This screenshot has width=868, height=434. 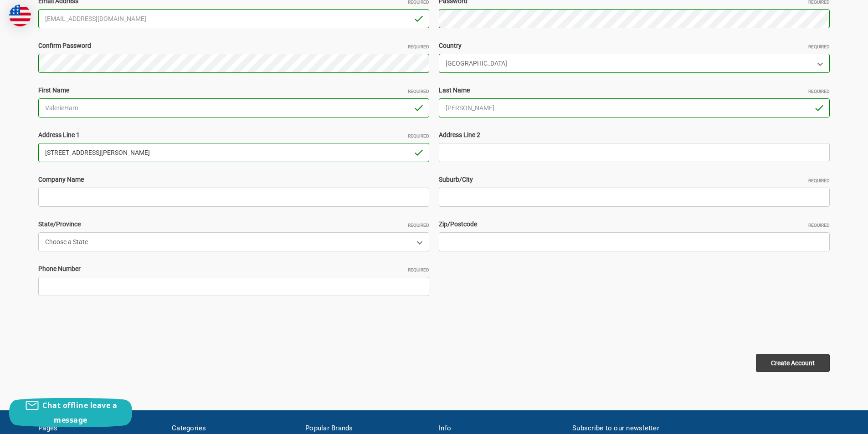 I want to click on span: Chat offline leave a message, so click(x=80, y=413).